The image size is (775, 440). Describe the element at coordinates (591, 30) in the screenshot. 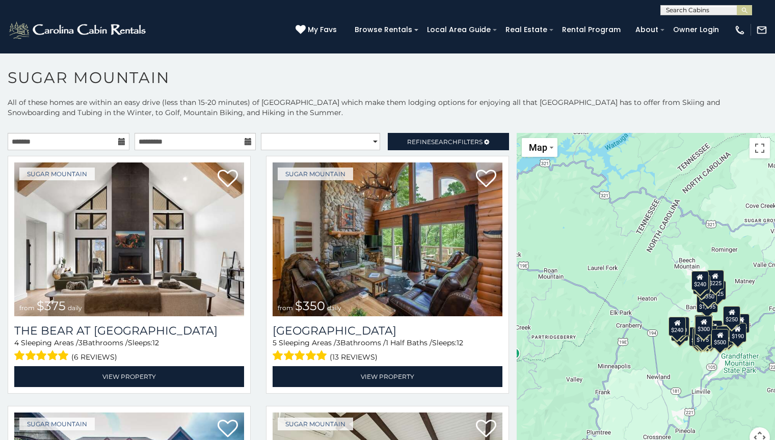

I see `a: Rental Program` at that location.